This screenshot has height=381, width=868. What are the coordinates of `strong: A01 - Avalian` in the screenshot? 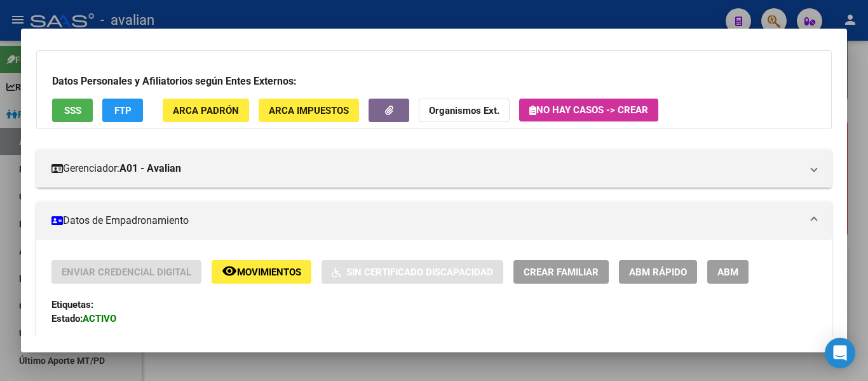 It's located at (150, 169).